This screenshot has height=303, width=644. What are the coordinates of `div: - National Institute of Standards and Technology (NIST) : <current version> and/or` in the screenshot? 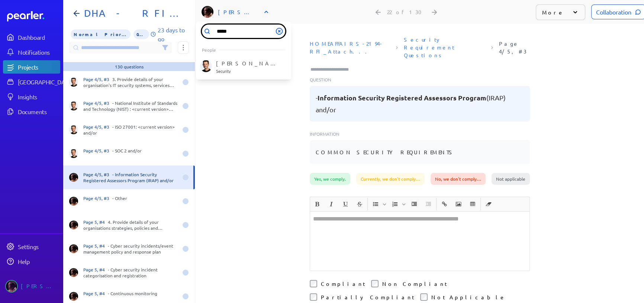 It's located at (130, 106).